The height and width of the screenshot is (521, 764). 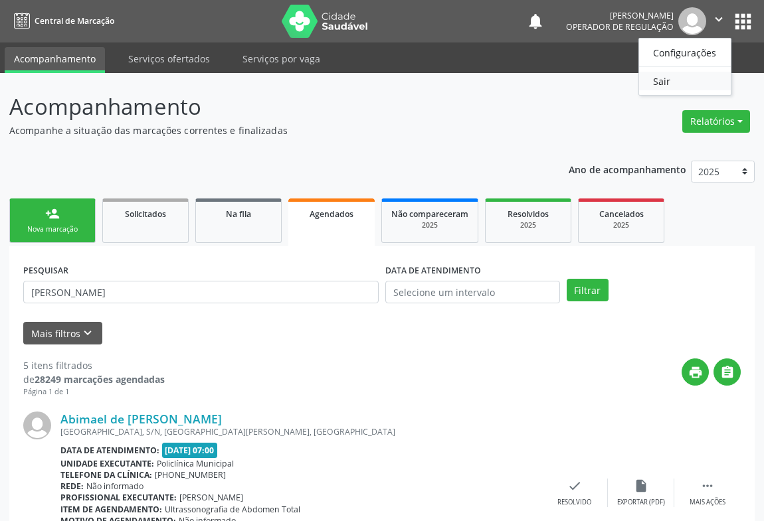 What do you see at coordinates (94, 365) in the screenshot?
I see `div: 5 itens filtrados` at bounding box center [94, 365].